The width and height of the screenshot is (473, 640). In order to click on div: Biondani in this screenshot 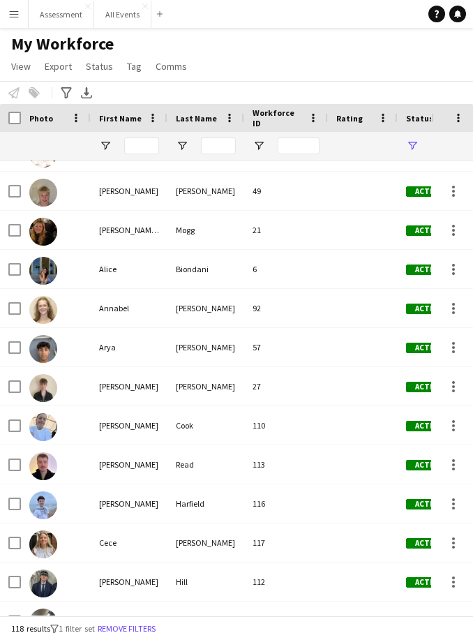, I will do `click(206, 269)`.